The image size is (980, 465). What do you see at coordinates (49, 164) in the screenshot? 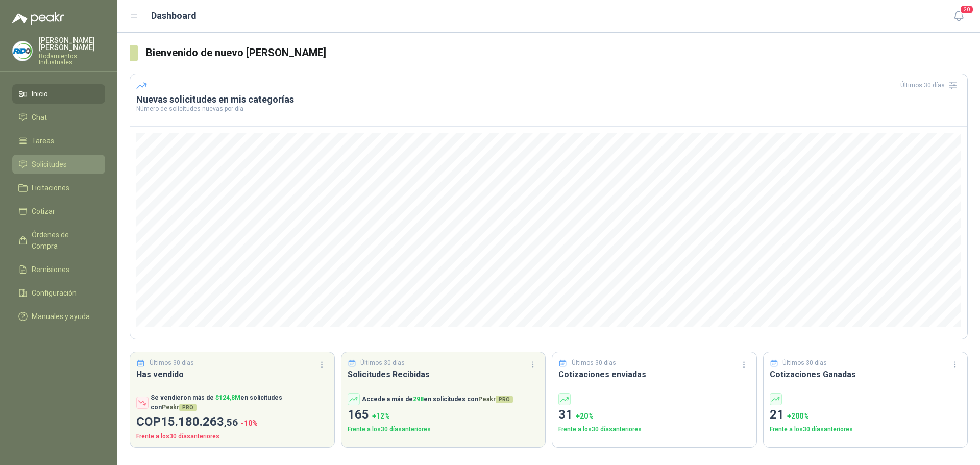
I see `span: Solicitudes` at bounding box center [49, 164].